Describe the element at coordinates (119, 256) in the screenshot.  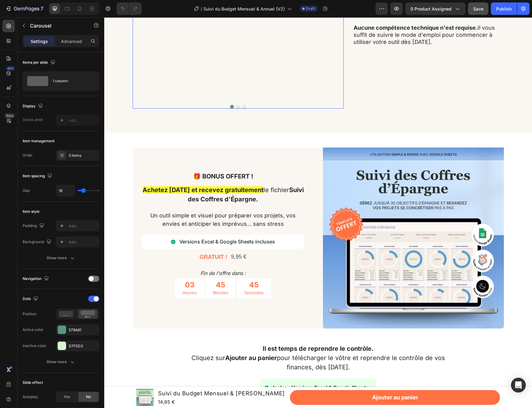
I see `p: Fin de l'offre dans :` at that location.